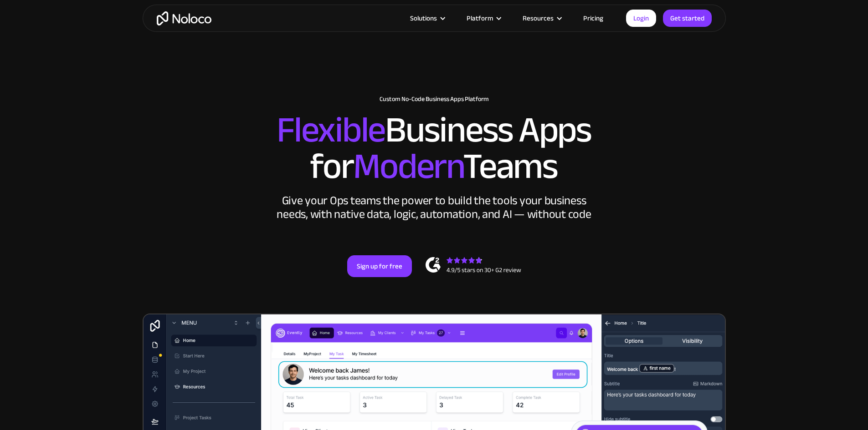 Image resolution: width=868 pixels, height=430 pixels. I want to click on a: Pricing, so click(593, 18).